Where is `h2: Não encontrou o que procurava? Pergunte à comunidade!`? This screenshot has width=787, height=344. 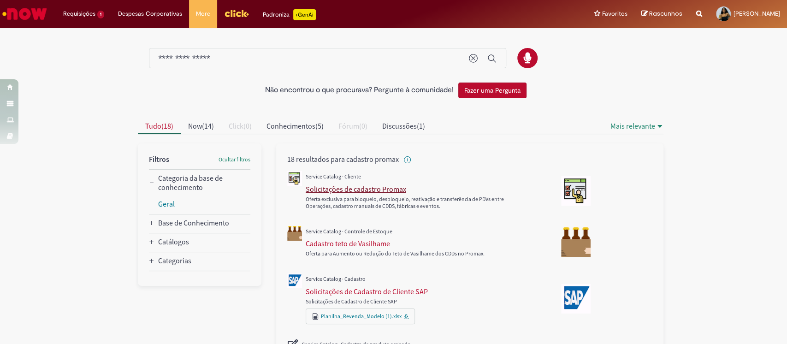
h2: Não encontrou o que procurava? Pergunte à comunidade! is located at coordinates (359, 90).